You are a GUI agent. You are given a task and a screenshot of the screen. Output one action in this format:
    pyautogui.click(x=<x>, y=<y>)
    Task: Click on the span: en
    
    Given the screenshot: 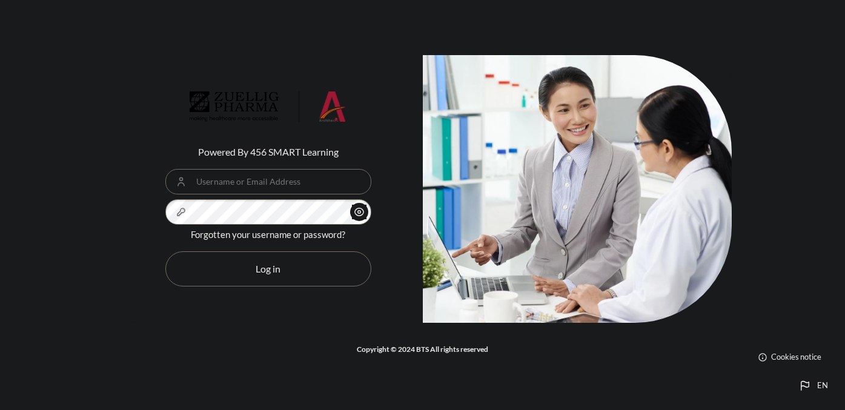 What is the action you would take?
    pyautogui.click(x=823, y=386)
    